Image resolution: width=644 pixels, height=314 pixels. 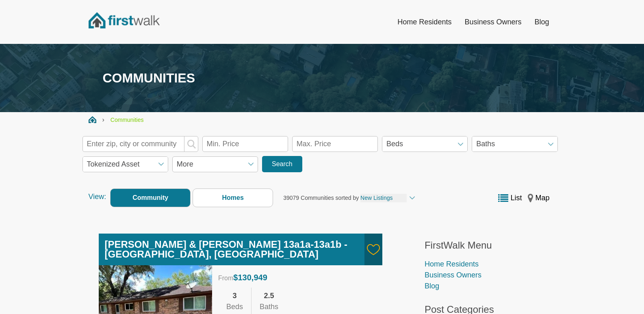 What do you see at coordinates (322, 78) in the screenshot?
I see `h1: Communities` at bounding box center [322, 78].